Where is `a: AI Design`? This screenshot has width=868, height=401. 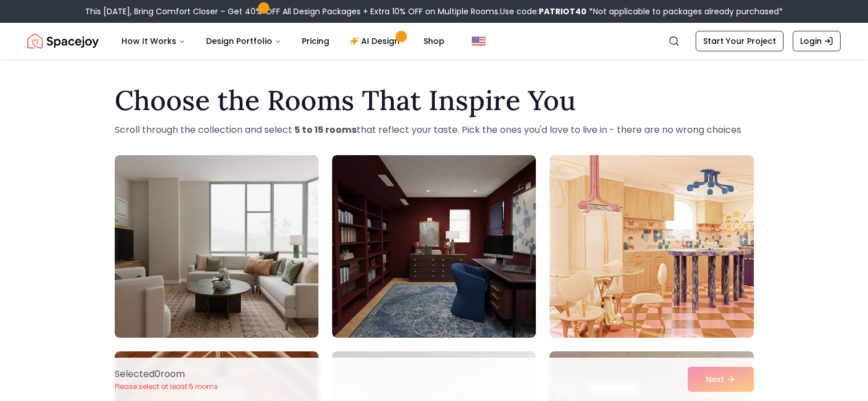
a: AI Design is located at coordinates (376, 41).